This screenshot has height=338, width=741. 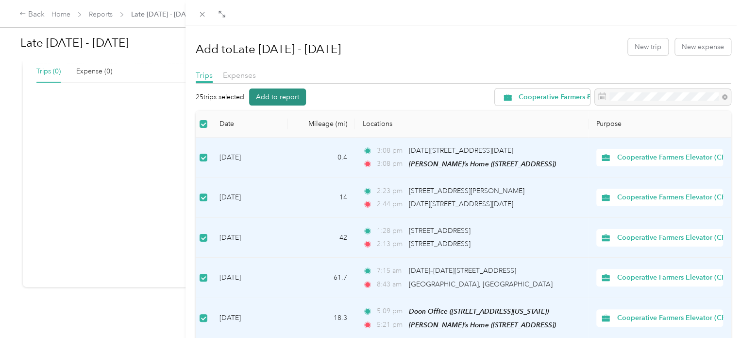 I want to click on span: 2:23 pm, so click(x=391, y=191).